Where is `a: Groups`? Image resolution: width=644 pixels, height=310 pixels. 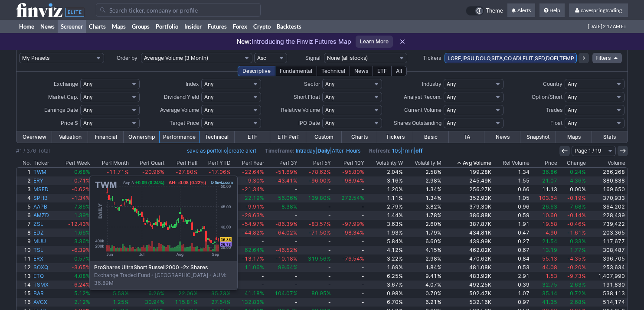 a: Groups is located at coordinates (141, 27).